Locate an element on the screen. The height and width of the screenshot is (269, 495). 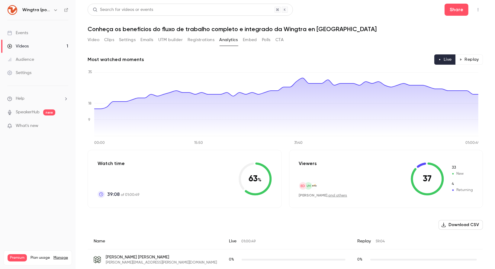
div: Replay is located at coordinates (417, 241).